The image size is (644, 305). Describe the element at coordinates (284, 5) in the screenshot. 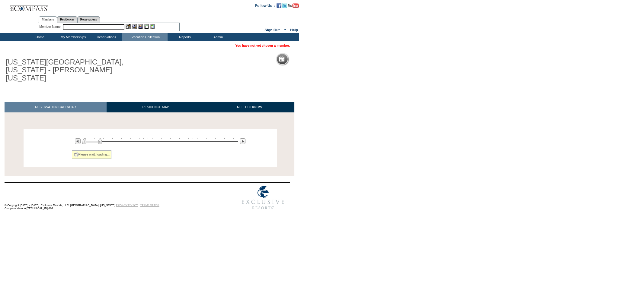

I see `a: Follow us on Twitter` at that location.